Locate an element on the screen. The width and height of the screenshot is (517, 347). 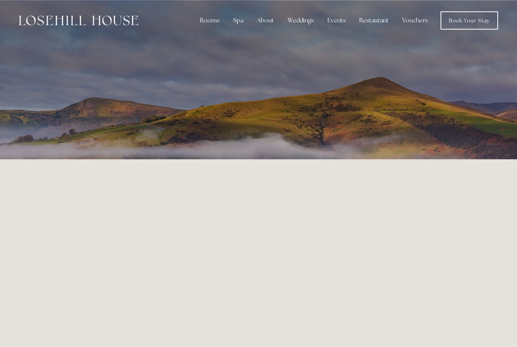
a: Vouchers is located at coordinates (415, 20).